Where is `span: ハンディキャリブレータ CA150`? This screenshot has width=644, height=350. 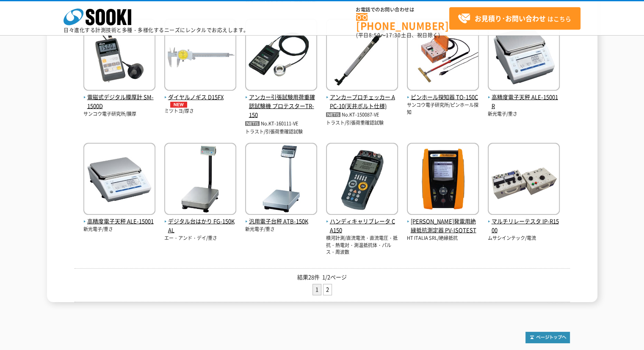
span: ハンディキャリブレータ CA150 is located at coordinates (362, 226).